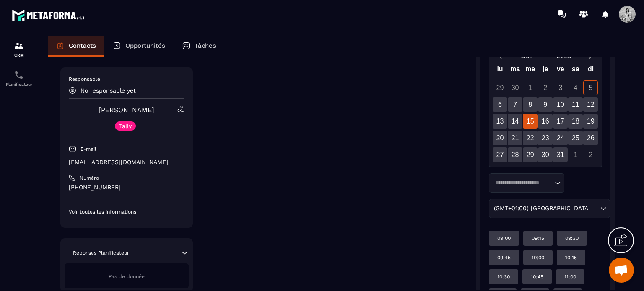 This screenshot has height=291, width=644. What do you see at coordinates (560, 121) in the screenshot?
I see `div: 17` at bounding box center [560, 121].